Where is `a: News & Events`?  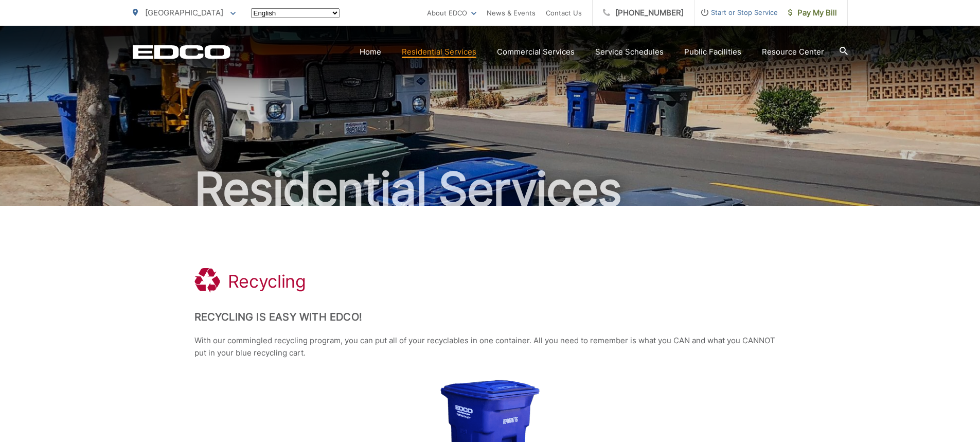
a: News & Events is located at coordinates (511, 13).